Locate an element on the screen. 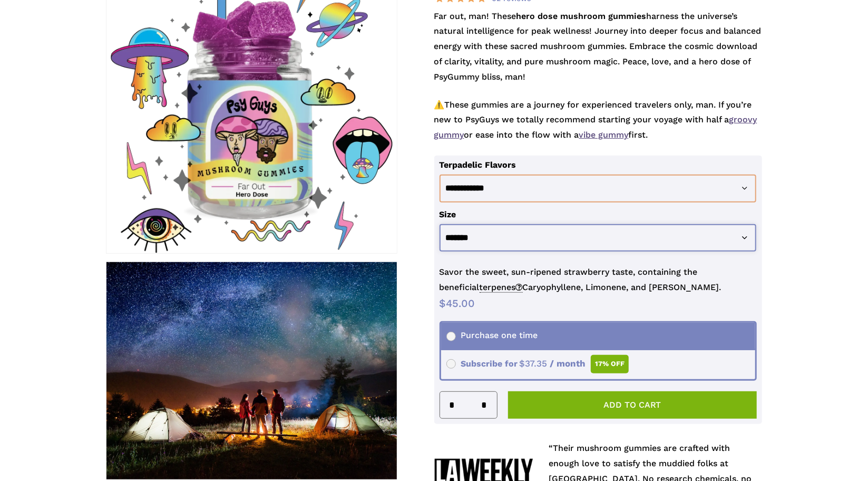  span: terpenes is located at coordinates (501, 288).